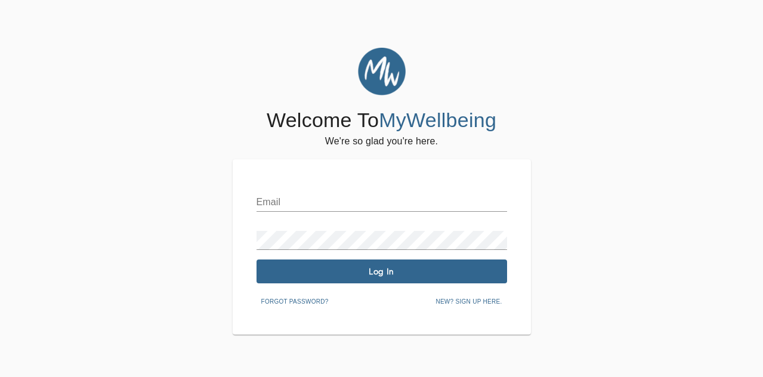  I want to click on a: Forgot password?, so click(295, 301).